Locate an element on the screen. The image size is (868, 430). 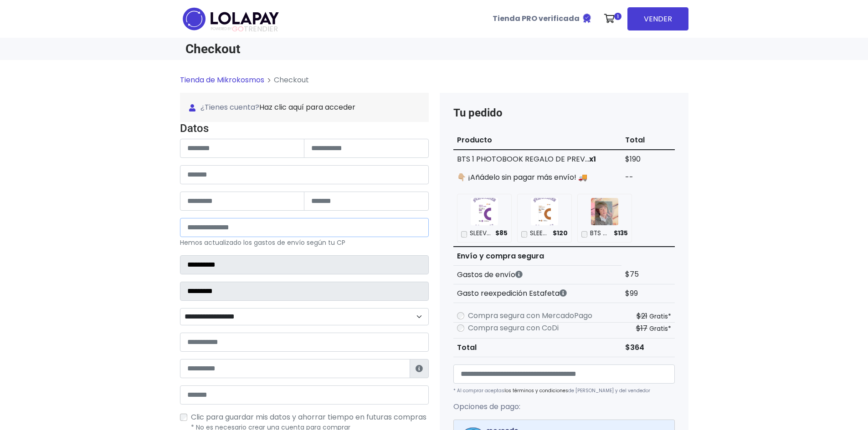
th: Envío y compra segura is located at coordinates (538, 256).